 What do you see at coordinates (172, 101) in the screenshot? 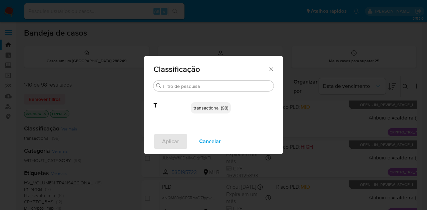
I see `span: T` at bounding box center [172, 101].